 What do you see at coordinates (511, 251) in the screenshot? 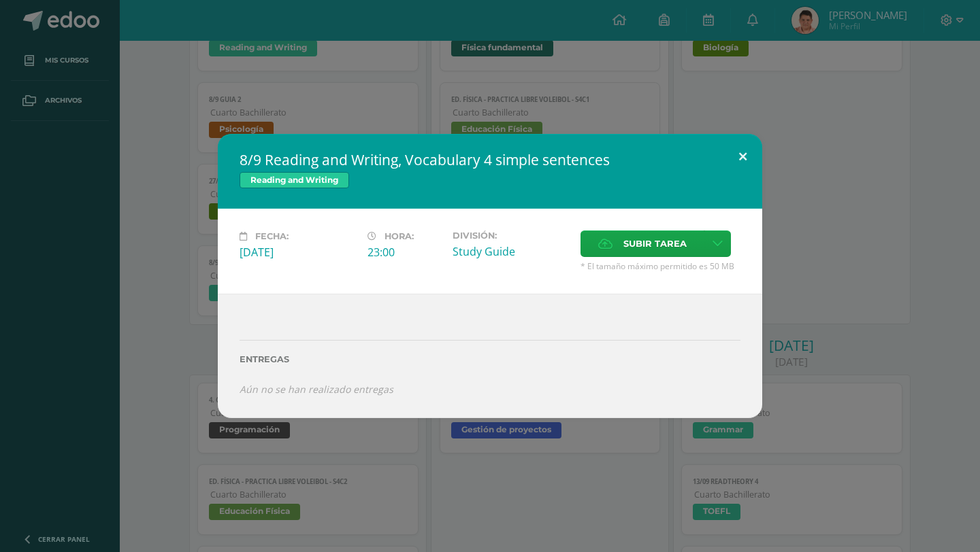
I see `div: Study Guide` at bounding box center [511, 251].